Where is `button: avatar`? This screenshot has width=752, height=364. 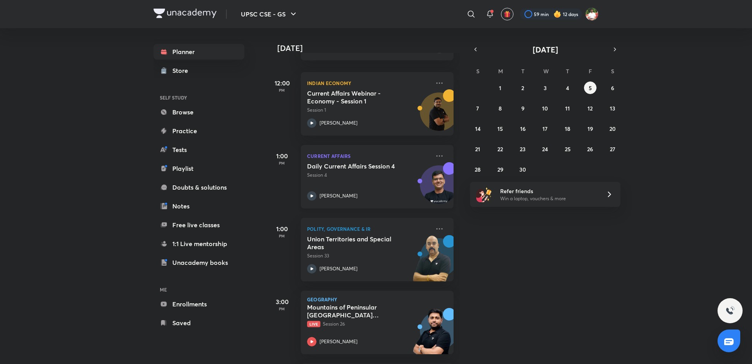
button: avatar is located at coordinates (507, 14).